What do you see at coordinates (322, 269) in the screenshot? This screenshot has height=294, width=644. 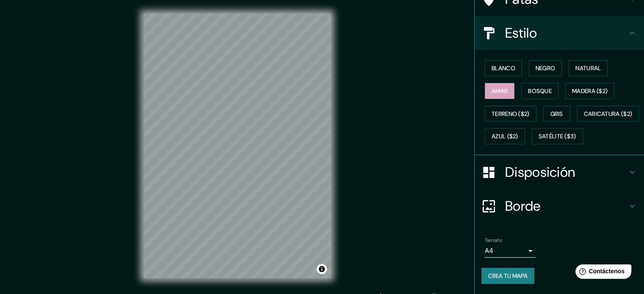 I see `button: Activar o desactivar atribución` at bounding box center [322, 269].